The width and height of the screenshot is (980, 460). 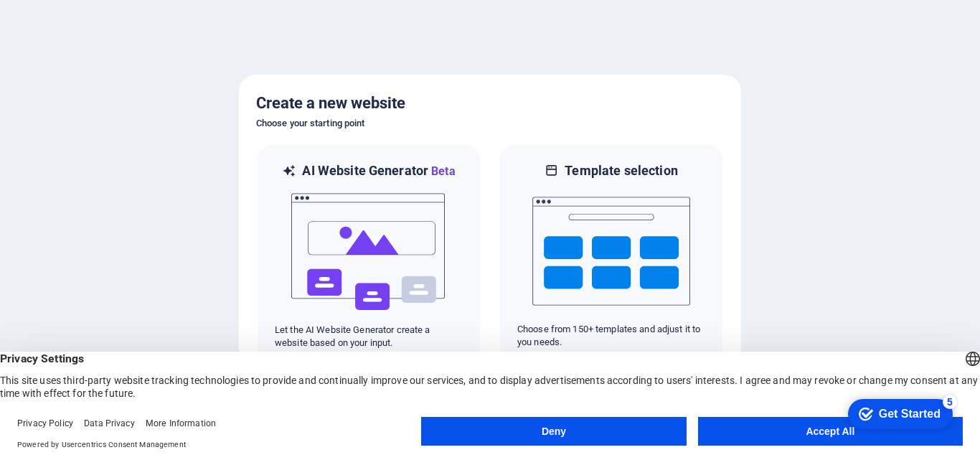 What do you see at coordinates (490, 103) in the screenshot?
I see `h5: Create a new website` at bounding box center [490, 103].